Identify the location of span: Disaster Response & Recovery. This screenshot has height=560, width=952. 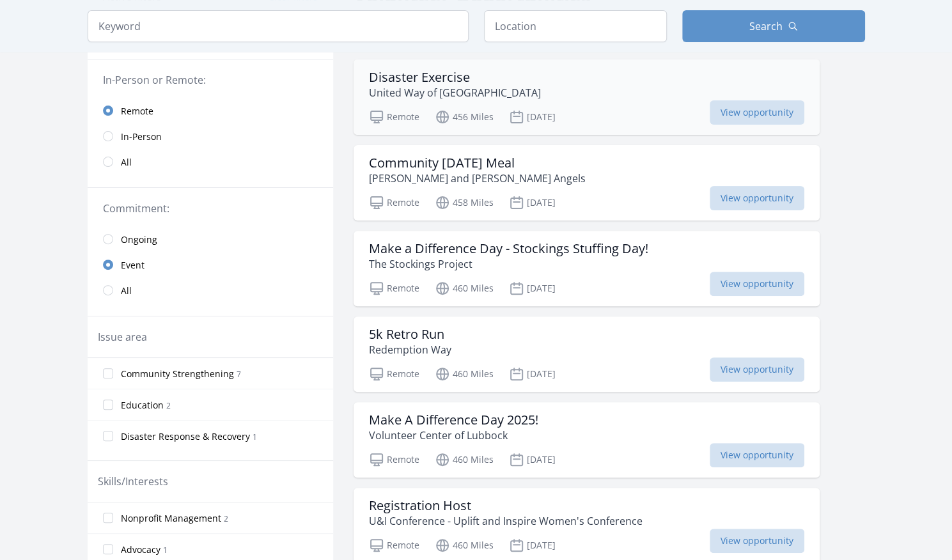
(185, 436).